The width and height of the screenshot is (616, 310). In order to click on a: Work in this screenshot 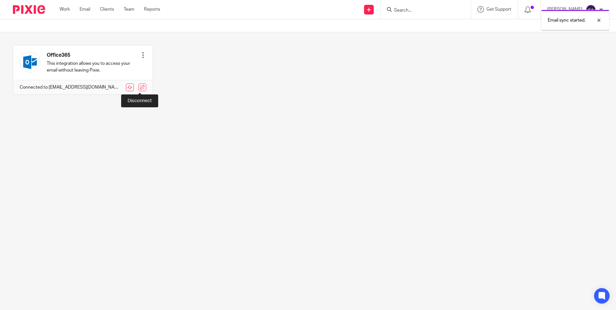, I will do `click(65, 9)`.